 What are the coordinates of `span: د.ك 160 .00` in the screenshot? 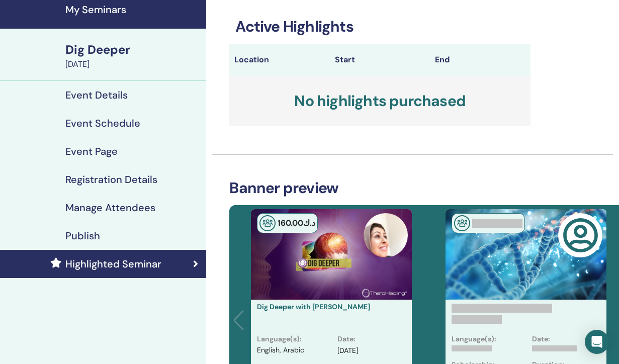 It's located at (296, 223).